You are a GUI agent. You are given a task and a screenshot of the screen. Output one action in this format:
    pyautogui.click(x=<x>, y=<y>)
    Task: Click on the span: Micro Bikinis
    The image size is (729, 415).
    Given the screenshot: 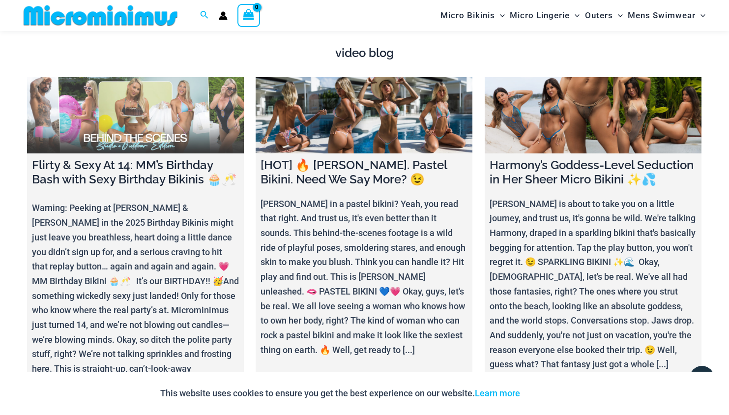 What is the action you would take?
    pyautogui.click(x=467, y=15)
    